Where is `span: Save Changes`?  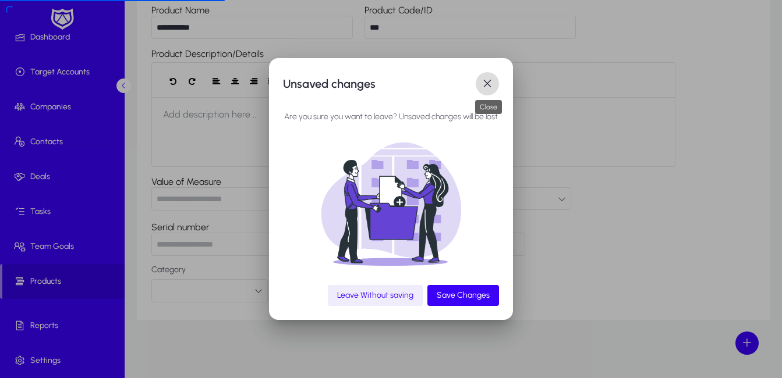
span: Save Changes is located at coordinates (463, 295).